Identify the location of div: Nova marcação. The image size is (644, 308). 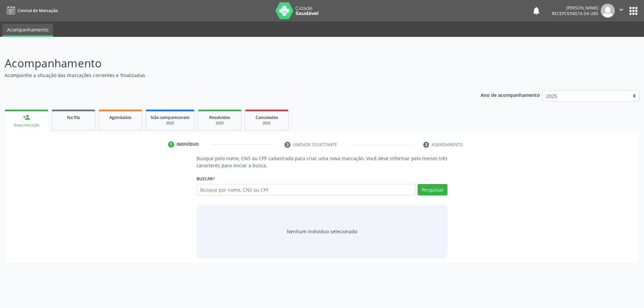
(27, 125).